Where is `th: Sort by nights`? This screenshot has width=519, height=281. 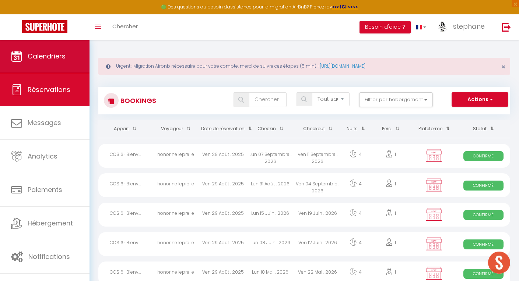 th: Sort by nights is located at coordinates (356, 129).